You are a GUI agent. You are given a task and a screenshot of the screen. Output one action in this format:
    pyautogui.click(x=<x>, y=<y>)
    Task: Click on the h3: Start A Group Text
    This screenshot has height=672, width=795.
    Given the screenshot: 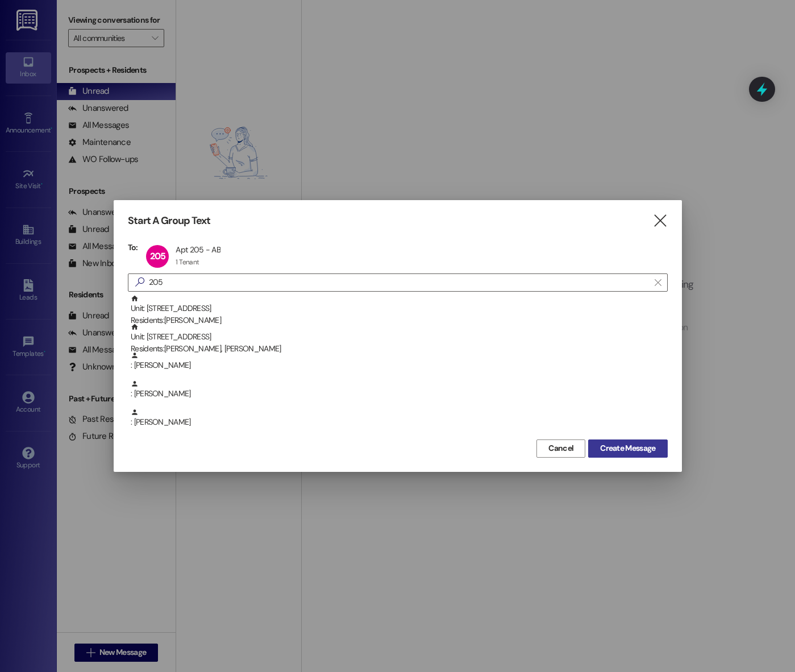 What is the action you would take?
    pyautogui.click(x=170, y=220)
    